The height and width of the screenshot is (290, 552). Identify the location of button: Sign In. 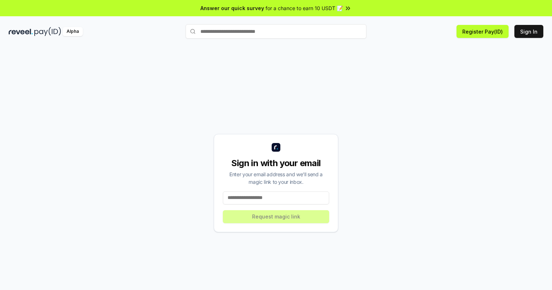
(529, 31).